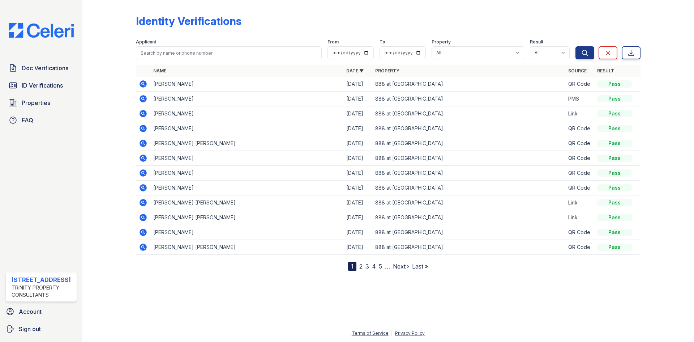 The width and height of the screenshot is (694, 342). I want to click on a: Source, so click(577, 70).